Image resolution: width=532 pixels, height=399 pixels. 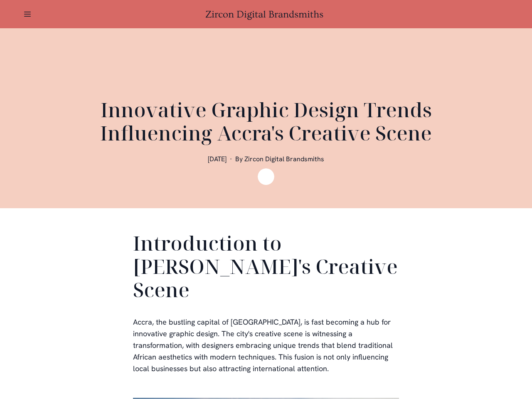 What do you see at coordinates (266, 177) in the screenshot?
I see `img: Zircon Digital Brandsmiths` at bounding box center [266, 177].